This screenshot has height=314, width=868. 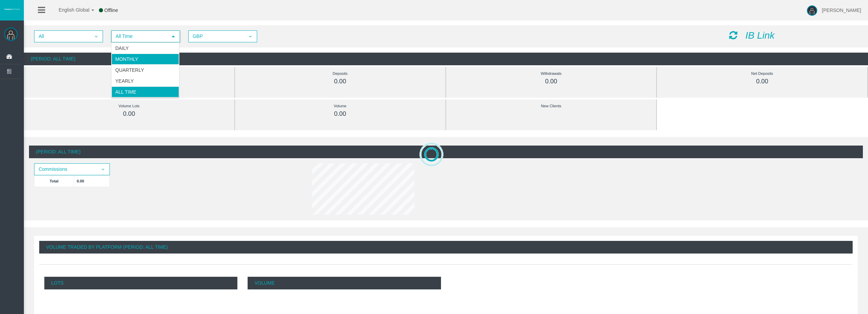 What do you see at coordinates (733, 35) in the screenshot?
I see `i: Reload Dashboard` at bounding box center [733, 35].